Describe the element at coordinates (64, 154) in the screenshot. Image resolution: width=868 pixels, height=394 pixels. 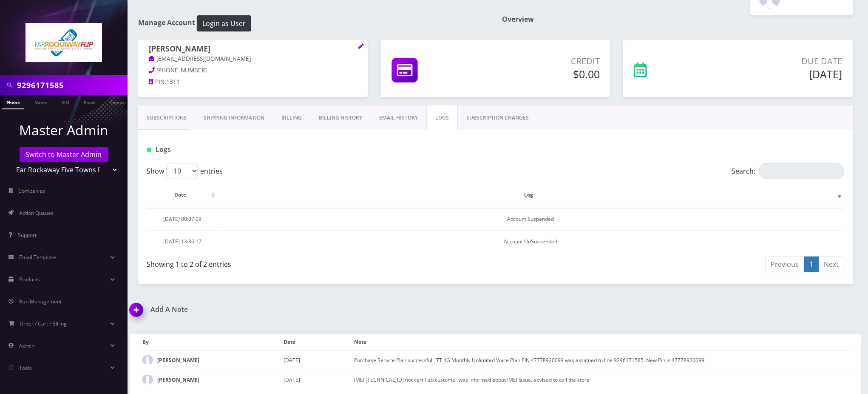
I see `button: Switch to Master Admin` at that location.